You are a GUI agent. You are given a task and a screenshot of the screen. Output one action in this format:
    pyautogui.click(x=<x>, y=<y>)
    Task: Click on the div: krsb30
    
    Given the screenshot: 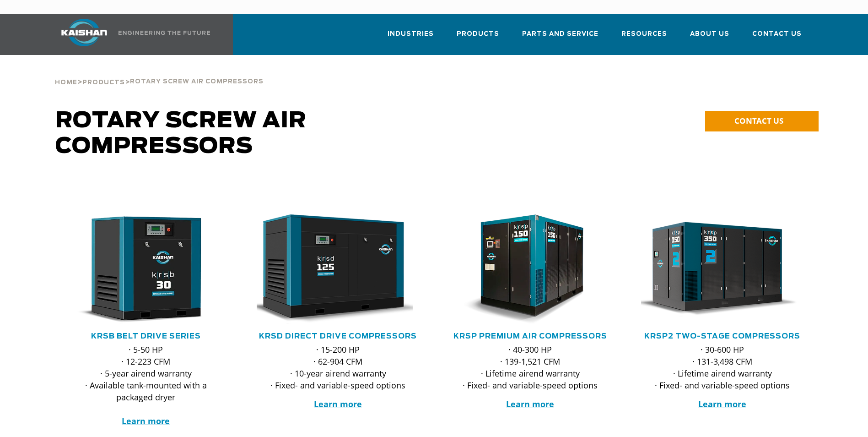 What is the action you would take?
    pyautogui.click(x=146, y=269)
    